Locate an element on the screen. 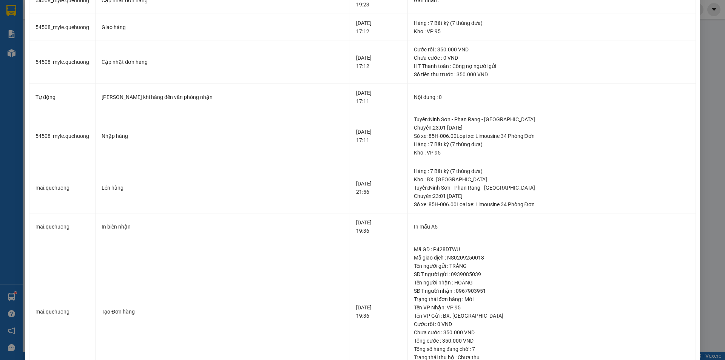 The height and width of the screenshot is (360, 725). div: Chưa cước : 350.000 VND is located at coordinates (552, 333).